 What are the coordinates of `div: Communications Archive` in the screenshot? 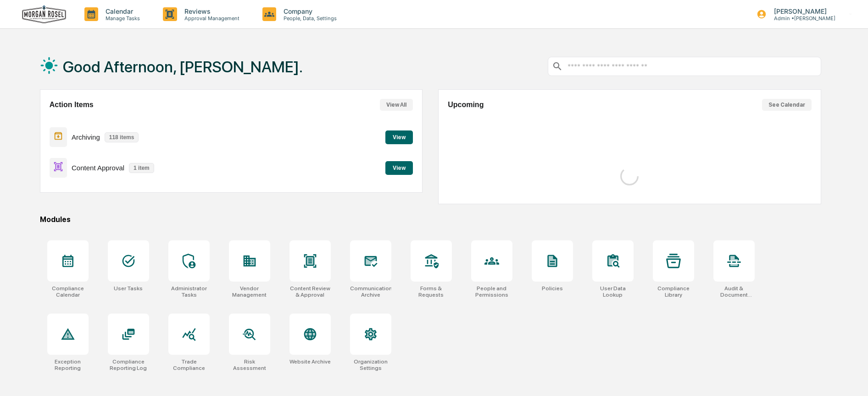 It's located at (371, 292).